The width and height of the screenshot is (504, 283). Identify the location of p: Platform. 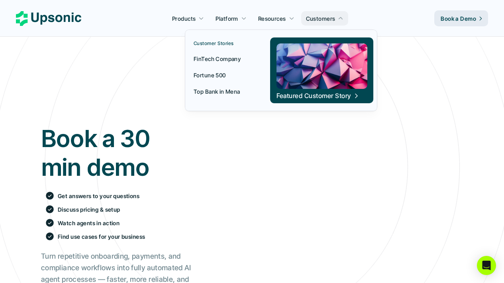
(227, 18).